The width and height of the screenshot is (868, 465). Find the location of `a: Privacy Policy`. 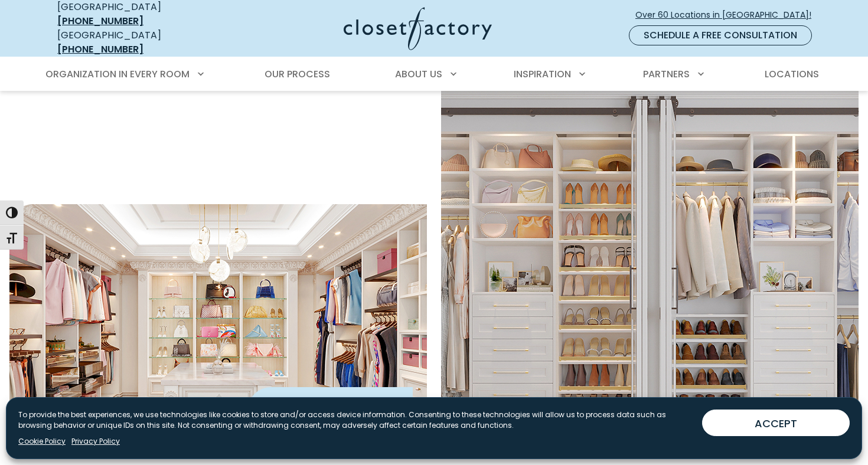

a: Privacy Policy is located at coordinates (95, 441).